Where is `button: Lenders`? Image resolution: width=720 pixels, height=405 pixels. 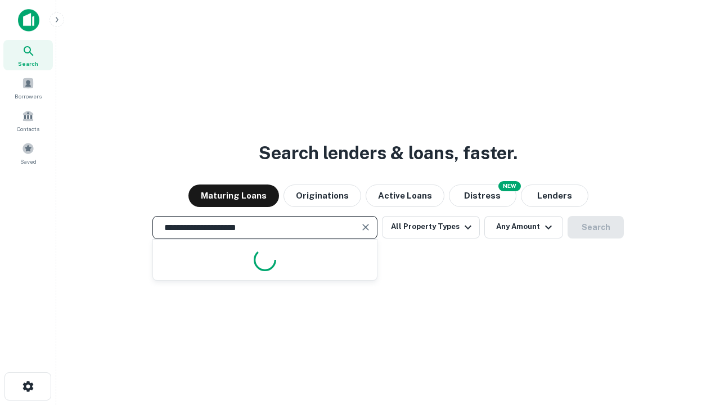 button: Lenders is located at coordinates (555, 196).